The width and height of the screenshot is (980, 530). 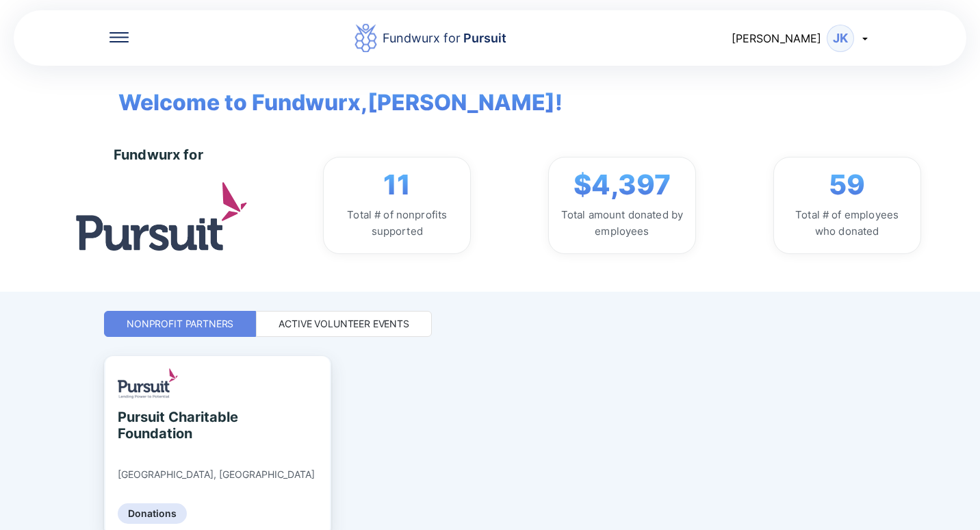 What do you see at coordinates (152, 513) in the screenshot?
I see `div: Donations` at bounding box center [152, 513].